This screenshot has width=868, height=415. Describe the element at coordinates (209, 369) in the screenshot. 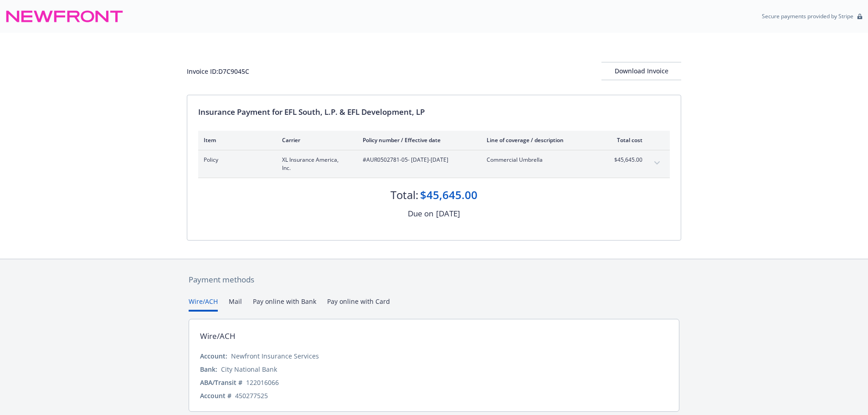

I see `div: Bank:` at that location.